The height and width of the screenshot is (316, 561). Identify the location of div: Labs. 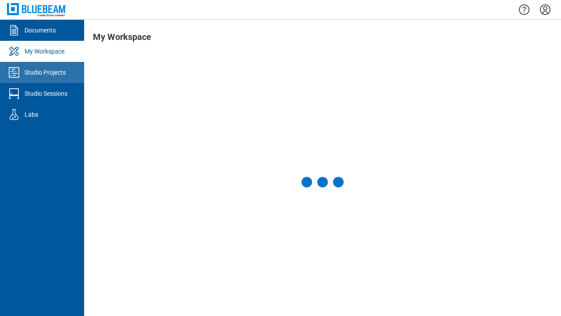
(31, 114).